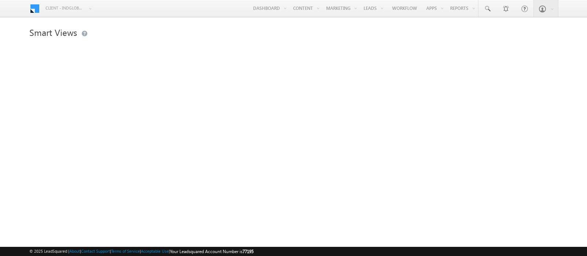  Describe the element at coordinates (95, 251) in the screenshot. I see `a: Contact Support` at that location.